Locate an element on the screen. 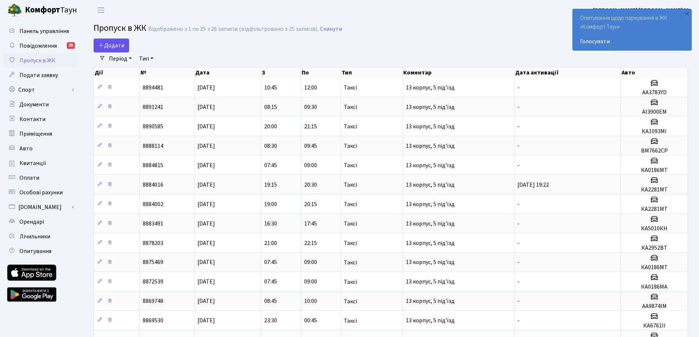  h5: КА1093МI is located at coordinates (655, 131).